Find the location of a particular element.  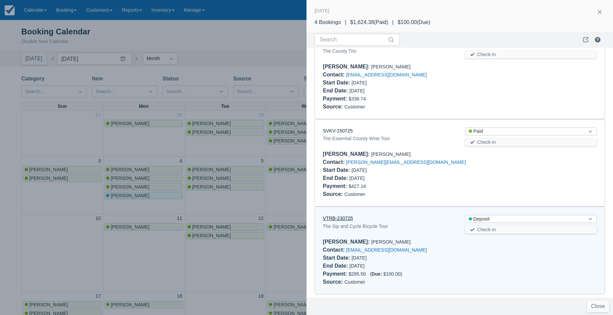

div: The Sip and Cycle Bicycle Tour is located at coordinates (389, 226).